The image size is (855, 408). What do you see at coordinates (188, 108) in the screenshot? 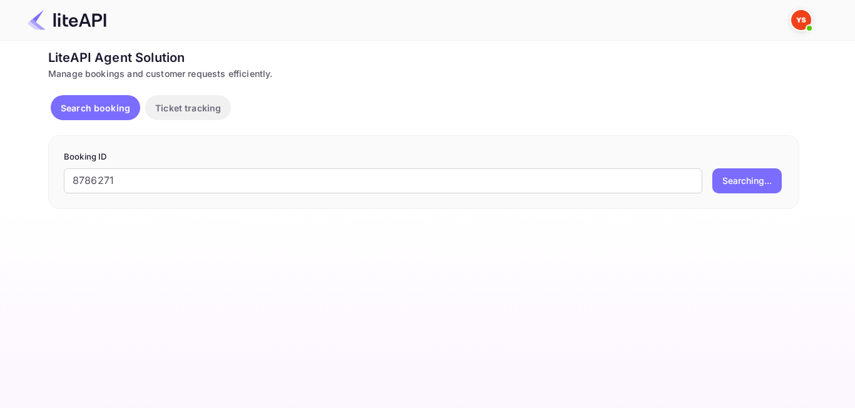
I see `p: Ticket tracking` at bounding box center [188, 108].